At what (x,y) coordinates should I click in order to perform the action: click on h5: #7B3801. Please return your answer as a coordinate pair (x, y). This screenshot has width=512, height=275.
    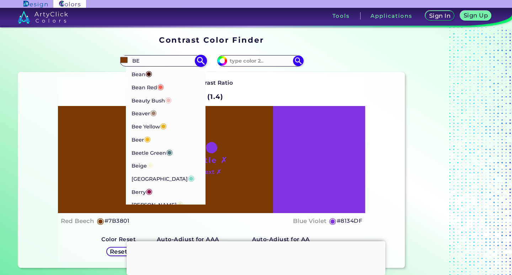
    Looking at the image, I should click on (117, 221).